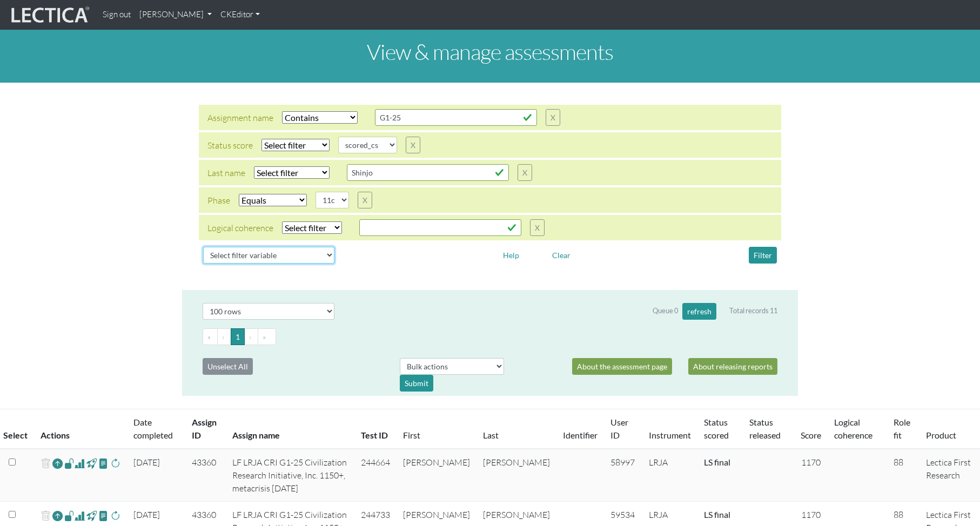  What do you see at coordinates (619, 428) in the screenshot?
I see `a: User ID` at bounding box center [619, 428].